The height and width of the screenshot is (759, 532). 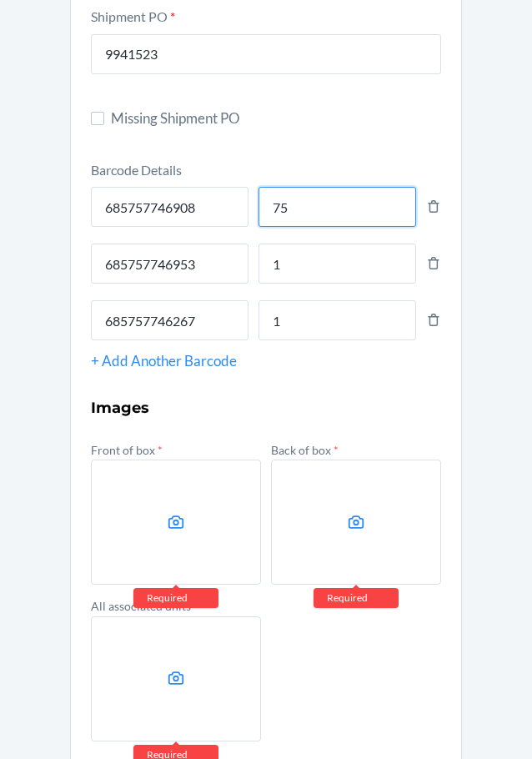 I want to click on h3: Images, so click(x=266, y=408).